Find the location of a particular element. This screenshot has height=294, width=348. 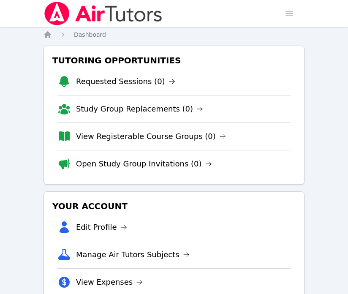

a: Open Study Group Invitations (0) is located at coordinates (144, 164).